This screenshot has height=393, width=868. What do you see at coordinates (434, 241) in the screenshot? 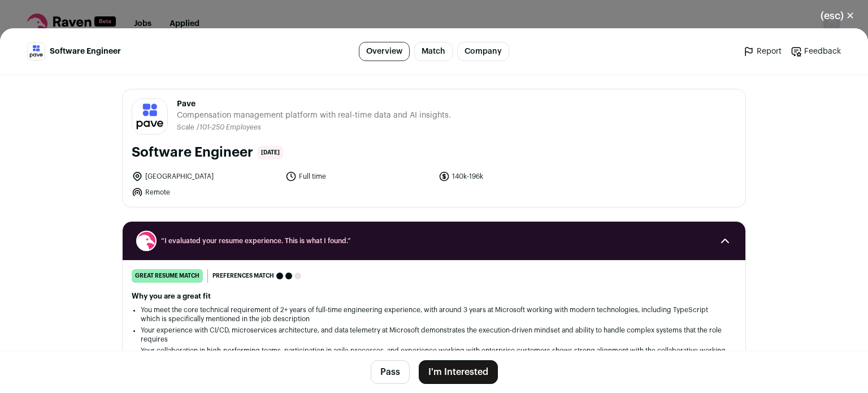
I see `span: “I evaluated your resume experience. This is what I found.”` at bounding box center [434, 241].